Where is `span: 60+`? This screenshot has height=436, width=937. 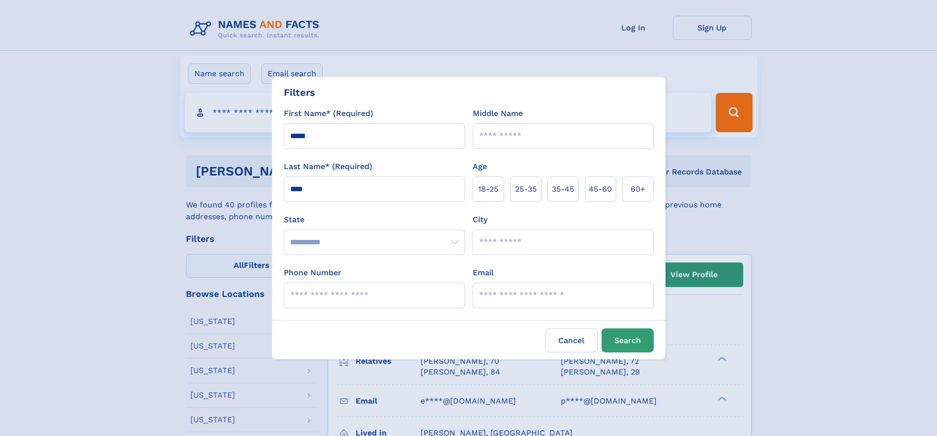 span: 60+ is located at coordinates (638, 189).